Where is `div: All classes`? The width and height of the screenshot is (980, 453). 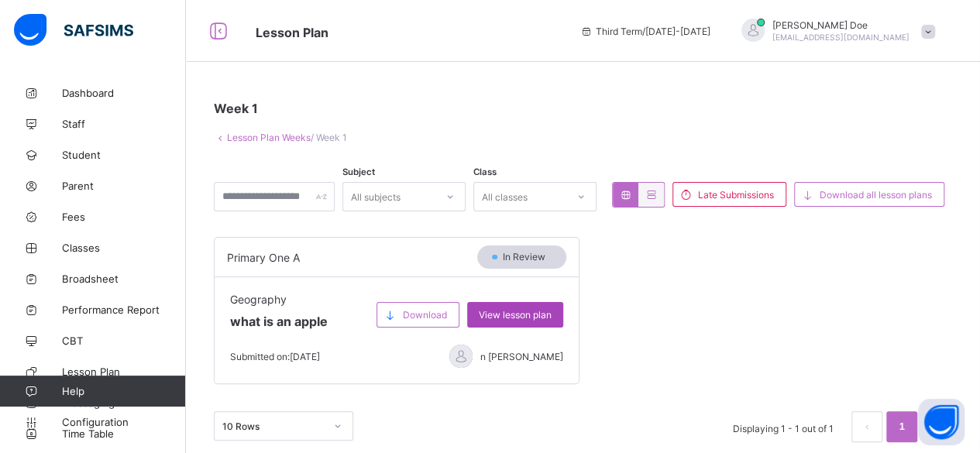
div: All classes is located at coordinates (505, 197).